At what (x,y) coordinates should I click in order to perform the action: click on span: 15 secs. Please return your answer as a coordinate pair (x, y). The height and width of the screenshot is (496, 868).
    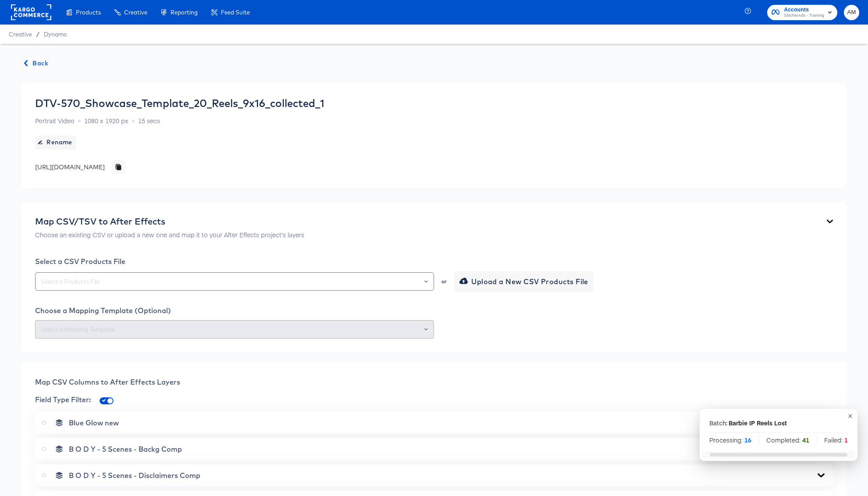
    Looking at the image, I should click on (149, 120).